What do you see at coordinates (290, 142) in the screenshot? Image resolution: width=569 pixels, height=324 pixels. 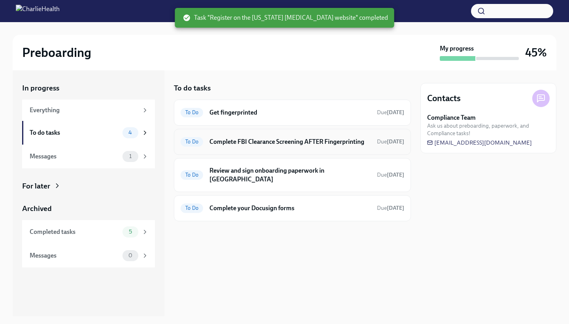 I see `h6: Complete FBI Clearance Screening AFTER Fingerprinting` at bounding box center [290, 142].